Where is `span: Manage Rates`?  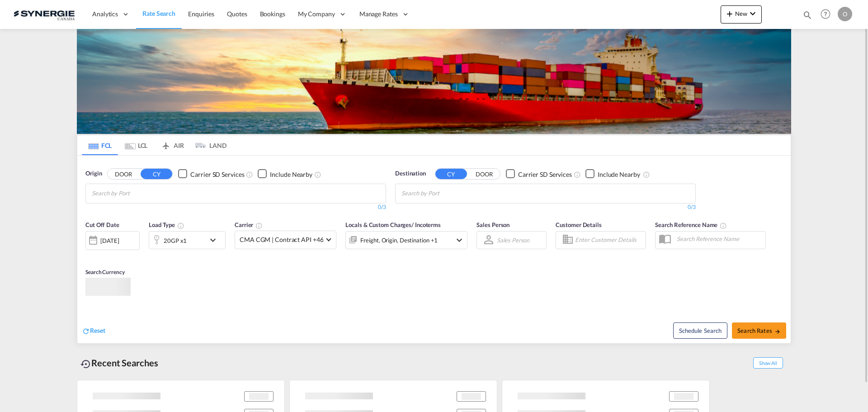
span: Manage Rates is located at coordinates (379, 14).